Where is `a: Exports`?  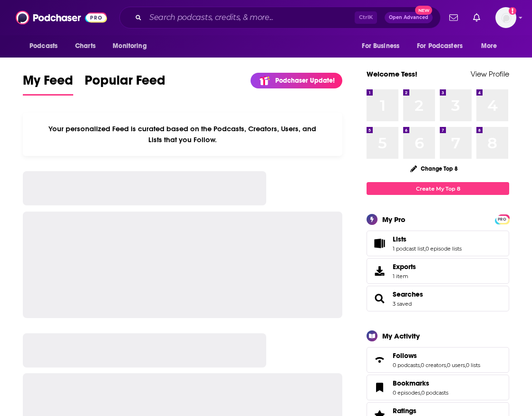 a: Exports is located at coordinates (438, 271).